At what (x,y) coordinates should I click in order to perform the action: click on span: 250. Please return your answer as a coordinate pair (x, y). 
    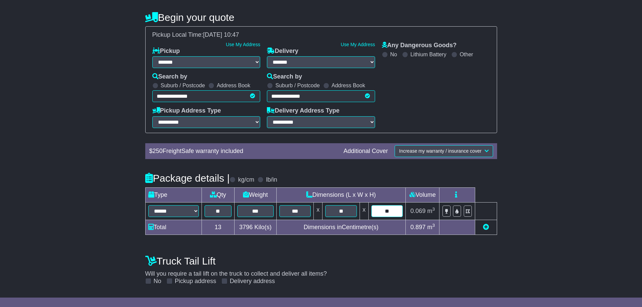
    Looking at the image, I should click on (158, 151).